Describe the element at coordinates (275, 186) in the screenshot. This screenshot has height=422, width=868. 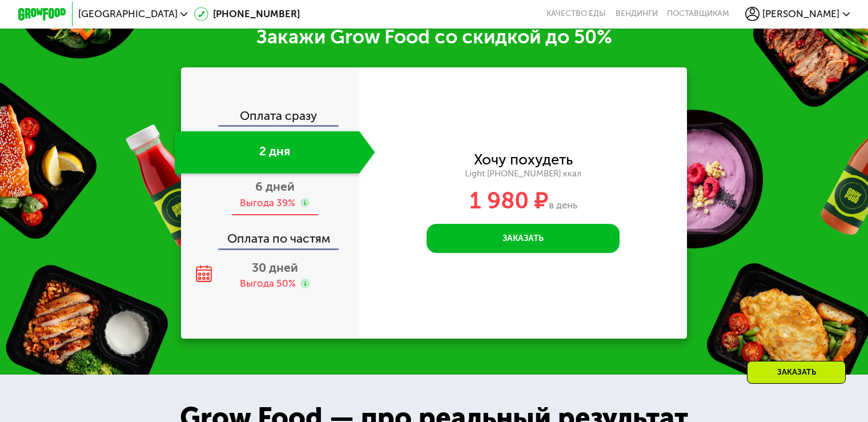
I see `span: 6 дней` at that location.